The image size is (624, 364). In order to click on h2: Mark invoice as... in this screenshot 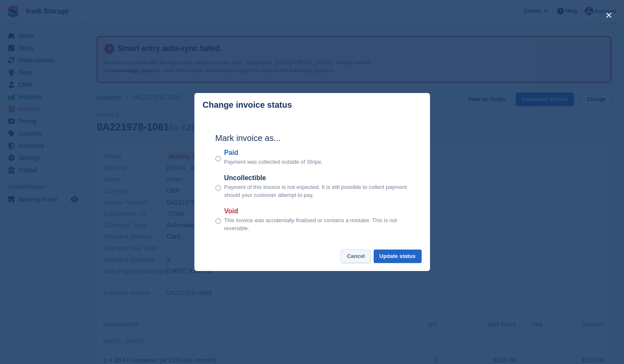, I will do `click(312, 138)`.